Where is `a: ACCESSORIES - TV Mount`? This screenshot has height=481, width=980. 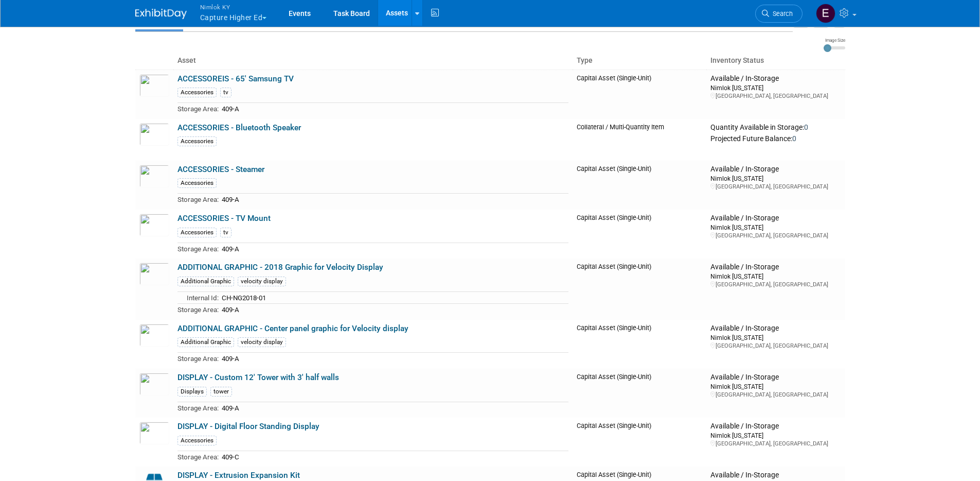 a: ACCESSORIES - TV Mount is located at coordinates (224, 218).